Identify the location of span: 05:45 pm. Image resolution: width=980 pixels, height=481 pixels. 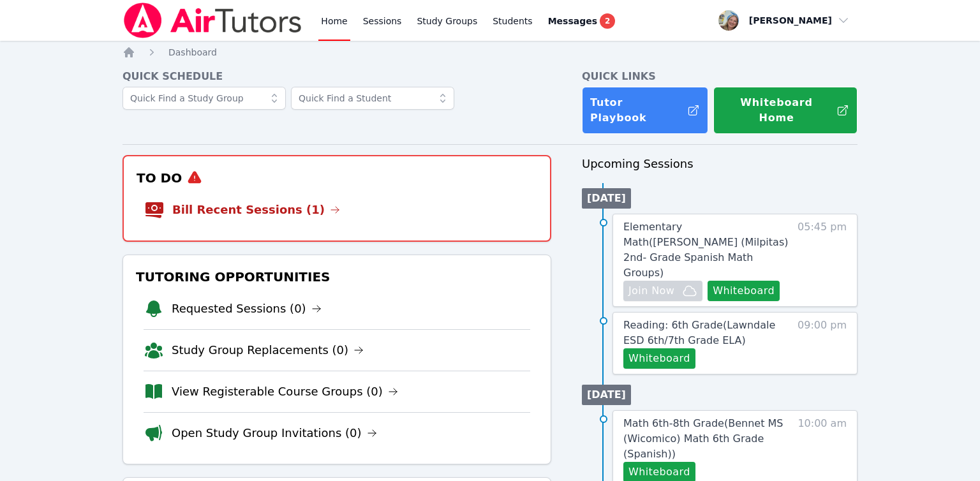
(822, 260).